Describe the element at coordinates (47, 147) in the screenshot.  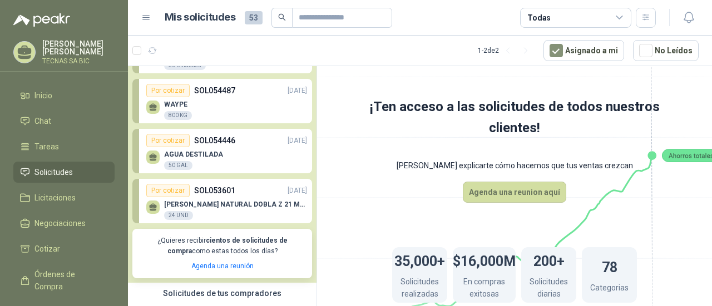
I see `span: Tareas` at that location.